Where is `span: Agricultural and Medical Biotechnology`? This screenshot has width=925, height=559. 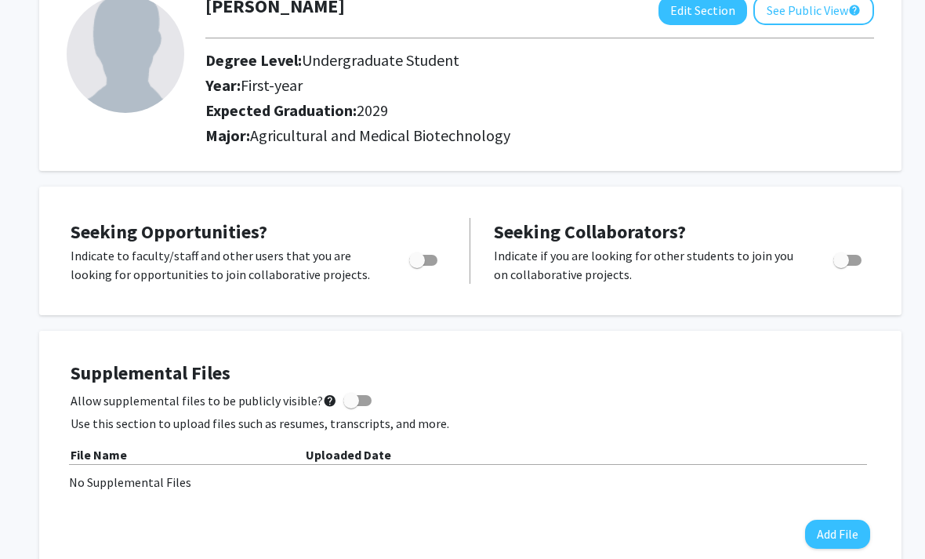
span: Agricultural and Medical Biotechnology is located at coordinates (380, 135).